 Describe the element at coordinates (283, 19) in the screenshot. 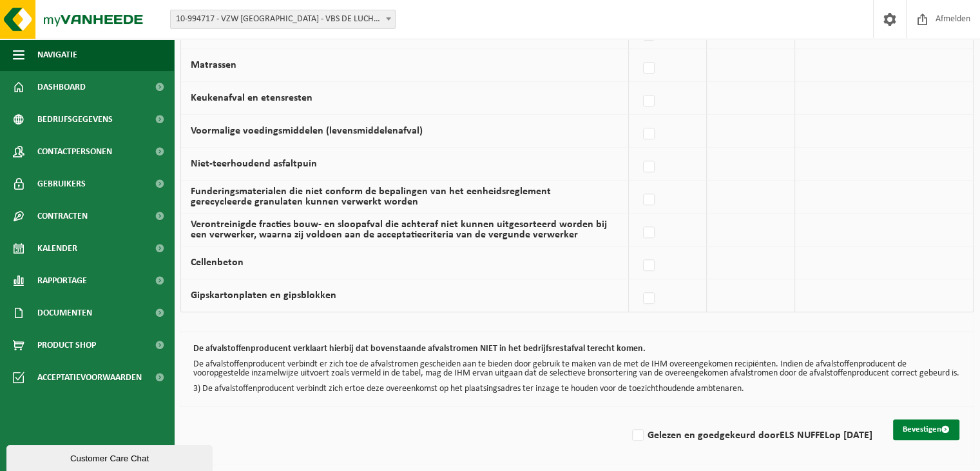

I see `span: 10-994717 - VZW PRIESTER DAENS COLLEGE - VBS DE LUCHTBALLON - EREMBODEGEM` at that location.